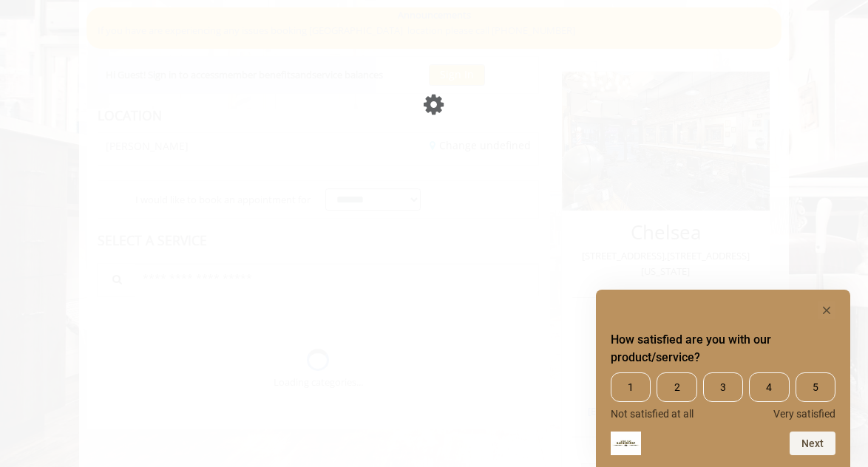 The height and width of the screenshot is (467, 868). Describe the element at coordinates (677, 387) in the screenshot. I see `span: 2` at that location.